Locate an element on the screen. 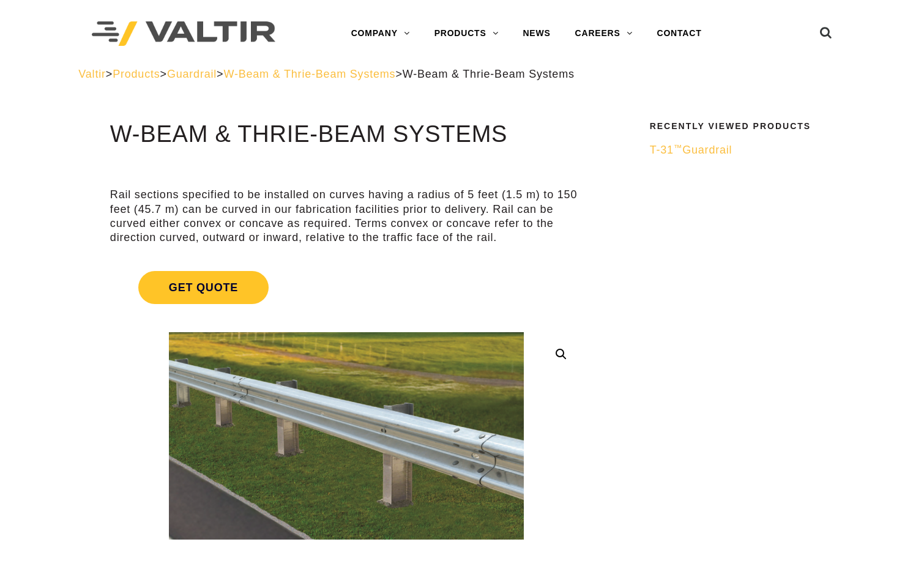 This screenshot has width=924, height=572. sup: ™ is located at coordinates (678, 148).